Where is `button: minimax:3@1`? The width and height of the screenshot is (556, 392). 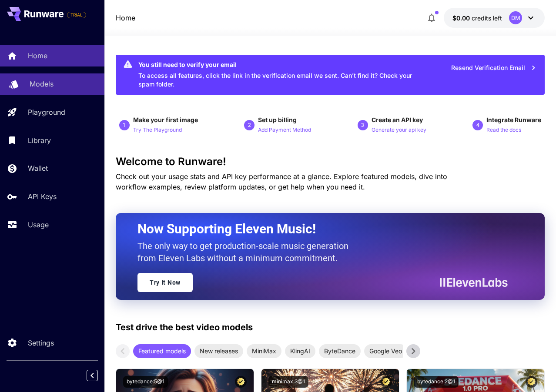 button: minimax:3@1 is located at coordinates (289, 382).